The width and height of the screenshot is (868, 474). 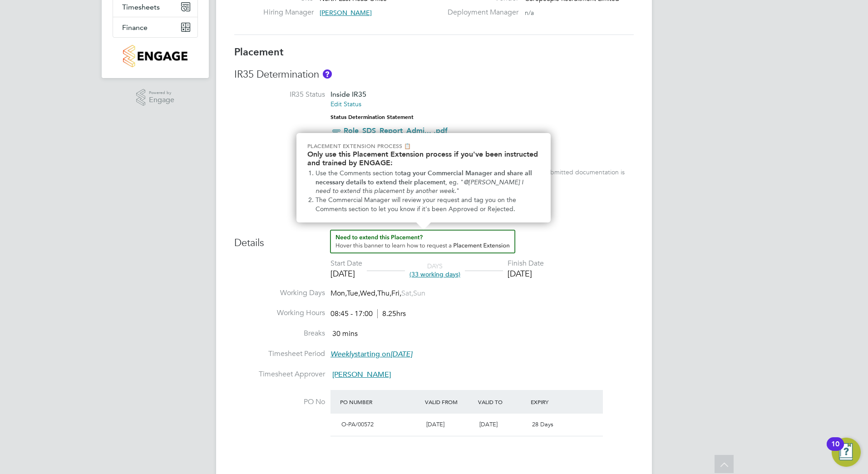 I want to click on label: Hiring Manager, so click(x=288, y=12).